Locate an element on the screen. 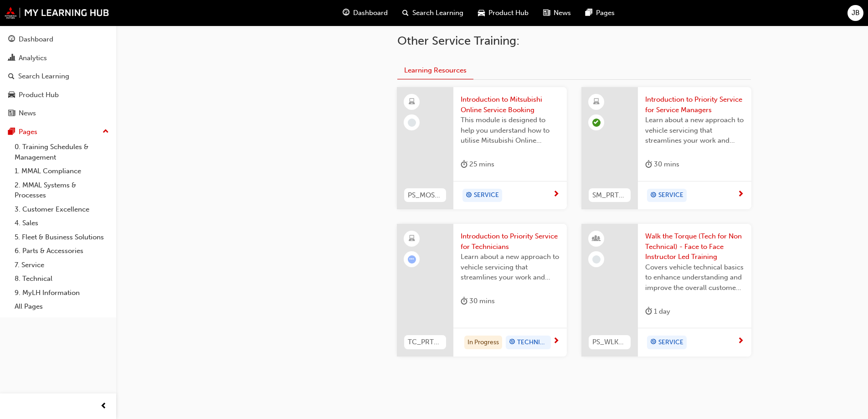 The height and width of the screenshot is (419, 868). div: News is located at coordinates (27, 113).